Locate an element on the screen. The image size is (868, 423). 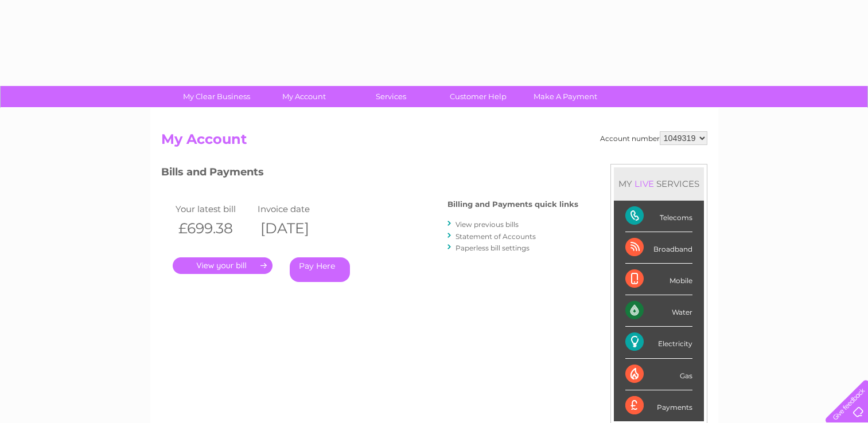
div: Account number is located at coordinates (653, 138).